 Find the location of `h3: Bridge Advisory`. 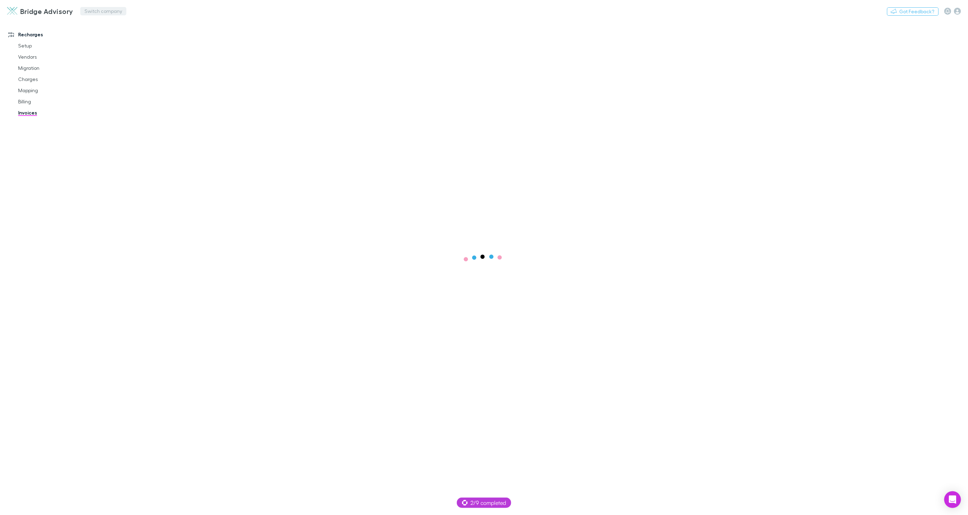

h3: Bridge Advisory is located at coordinates (47, 11).